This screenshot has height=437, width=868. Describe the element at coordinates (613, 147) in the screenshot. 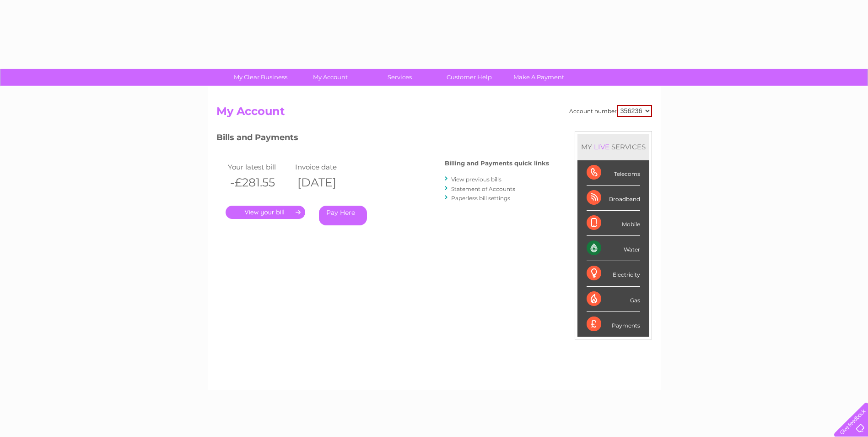

I see `div: MY SERVICES` at that location.